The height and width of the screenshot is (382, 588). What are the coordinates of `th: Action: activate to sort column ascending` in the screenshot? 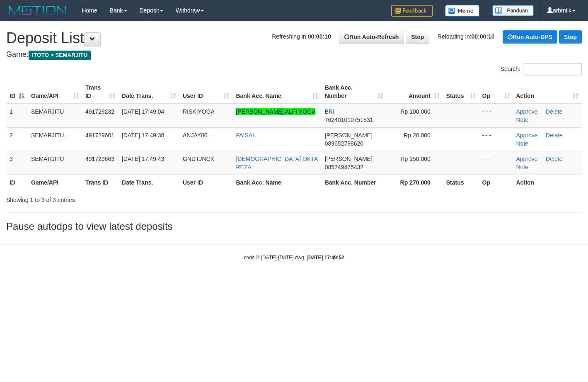 It's located at (547, 92).